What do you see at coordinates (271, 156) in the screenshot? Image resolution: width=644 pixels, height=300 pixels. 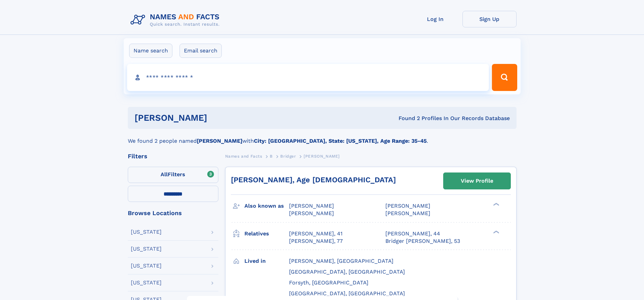 I see `span: B` at bounding box center [271, 156].